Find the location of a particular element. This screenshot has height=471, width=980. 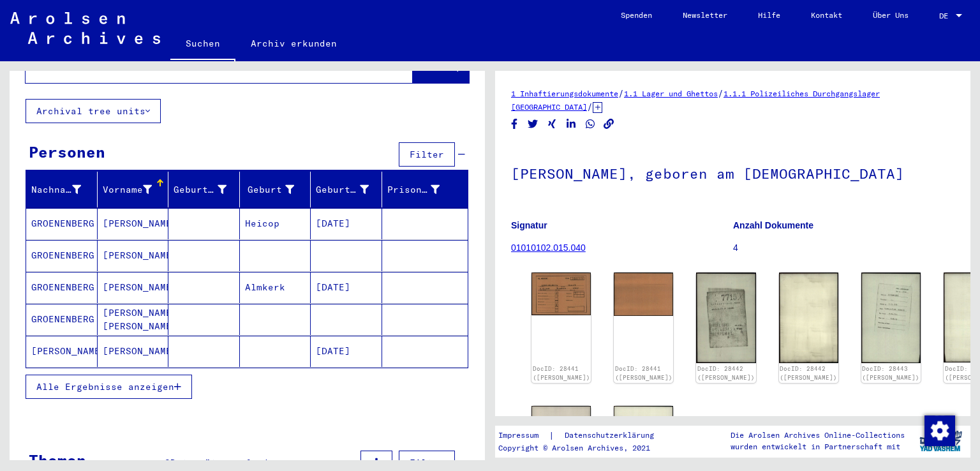

div: Zustimmung ändern is located at coordinates (939, 430).